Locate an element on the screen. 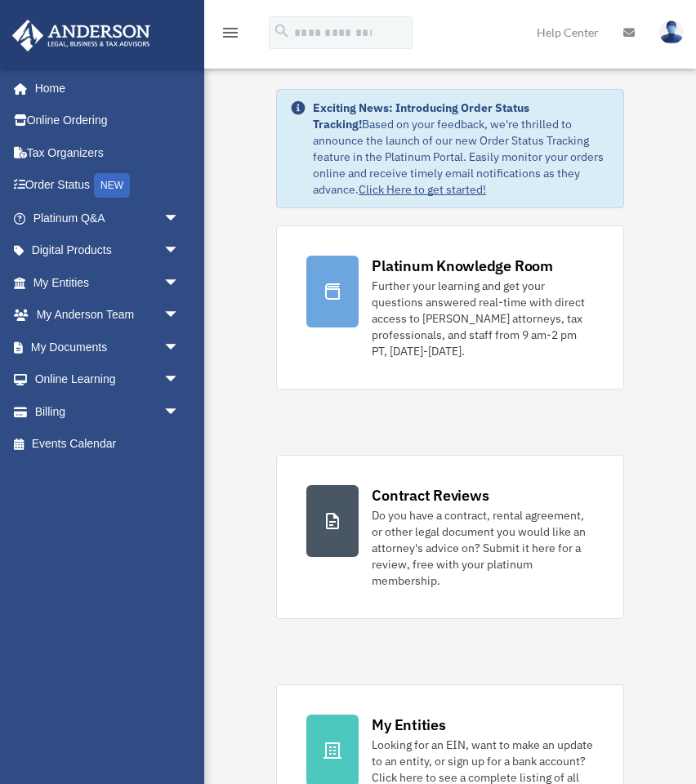 The height and width of the screenshot is (784, 696). div: Further your learning and get your questions answered real-time with direct access to [PERSON_NAM... is located at coordinates (483, 319).